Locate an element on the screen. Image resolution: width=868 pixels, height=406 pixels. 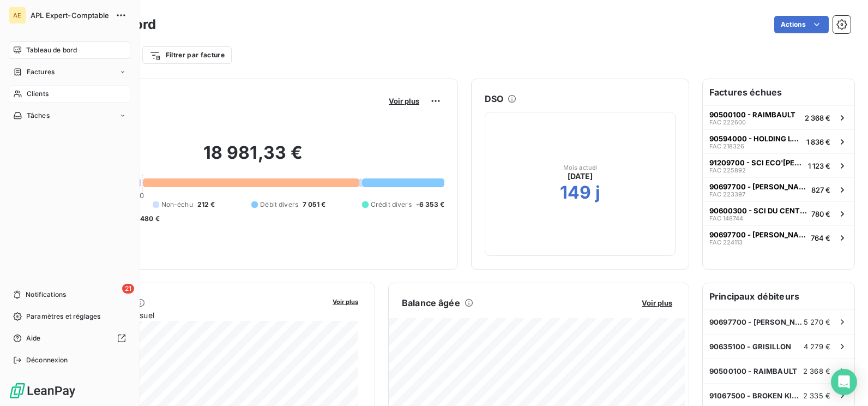
span: FAC 224113 is located at coordinates (726, 242).